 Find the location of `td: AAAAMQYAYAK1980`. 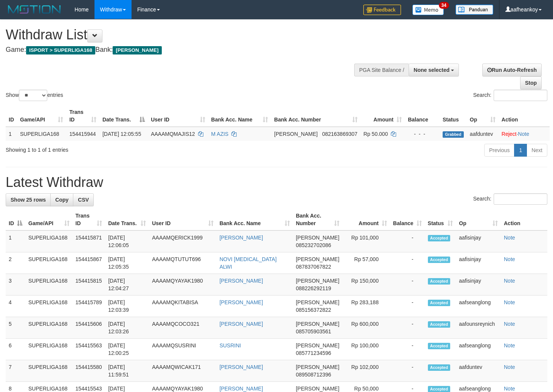

td: AAAAMQYAYAK1980 is located at coordinates (183, 285).